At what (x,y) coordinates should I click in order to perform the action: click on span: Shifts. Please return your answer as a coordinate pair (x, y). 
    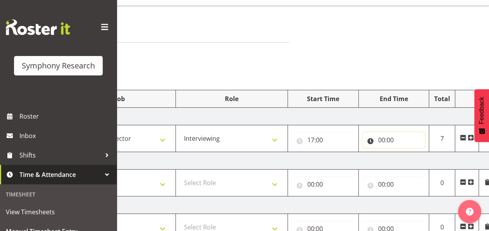
    Looking at the image, I should click on (60, 155).